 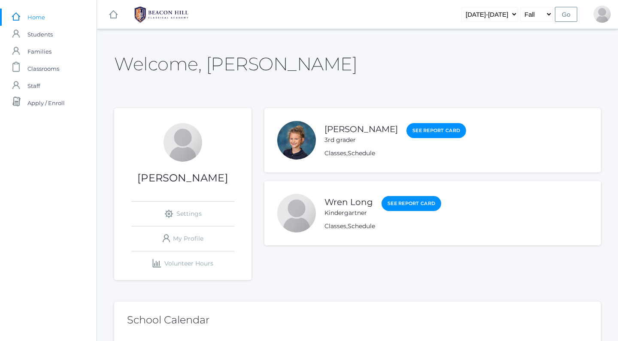 I want to click on div: Idella Long, so click(x=297, y=140).